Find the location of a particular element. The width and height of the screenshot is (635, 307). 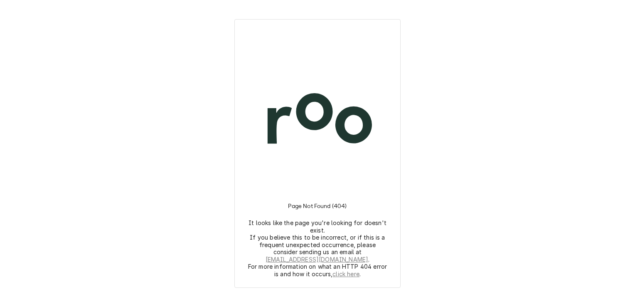

h3: Page Not Found (404) is located at coordinates (317, 206).